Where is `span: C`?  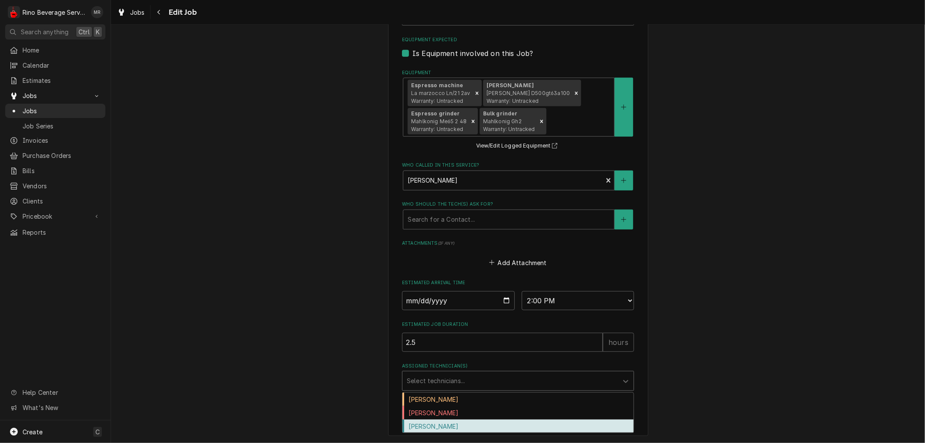
span: C is located at coordinates (98, 432).